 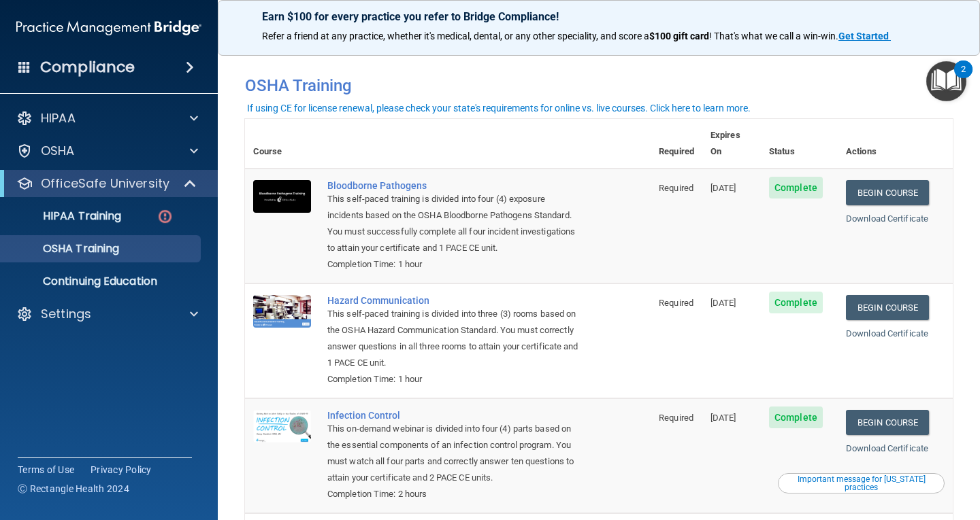 What do you see at coordinates (164, 217) in the screenshot?
I see `img: danger-circle.6113f641.png` at bounding box center [164, 217].